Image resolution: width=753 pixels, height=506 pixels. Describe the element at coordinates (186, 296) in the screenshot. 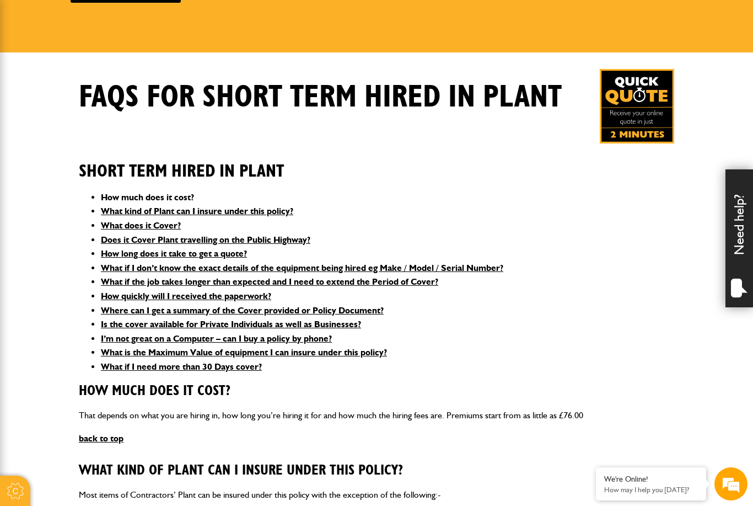

I see `a: How quickly will I received the paperwork?` at that location.